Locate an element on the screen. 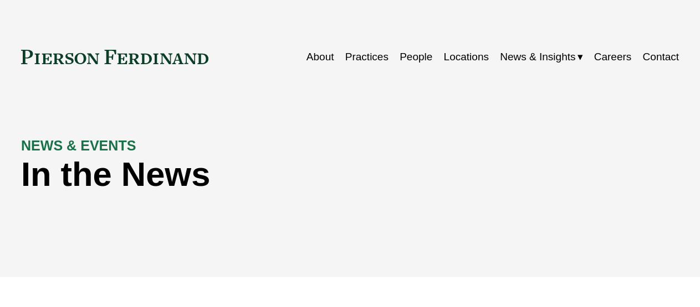 The width and height of the screenshot is (700, 307). a: Careers is located at coordinates (613, 57).